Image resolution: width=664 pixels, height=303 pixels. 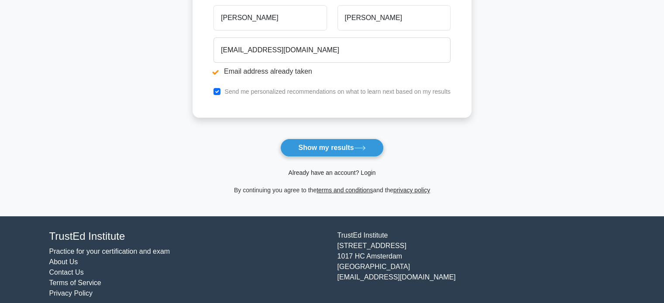 I want to click on a: About Us, so click(x=64, y=262).